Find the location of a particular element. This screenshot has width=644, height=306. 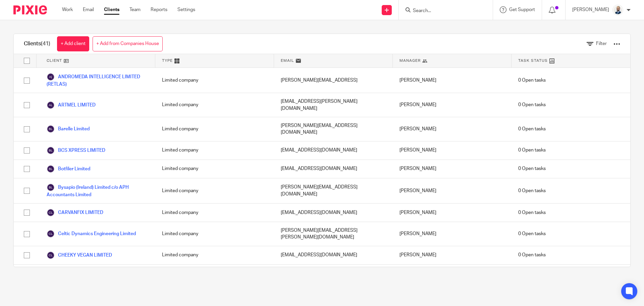

span: Get Support is located at coordinates (522, 10).